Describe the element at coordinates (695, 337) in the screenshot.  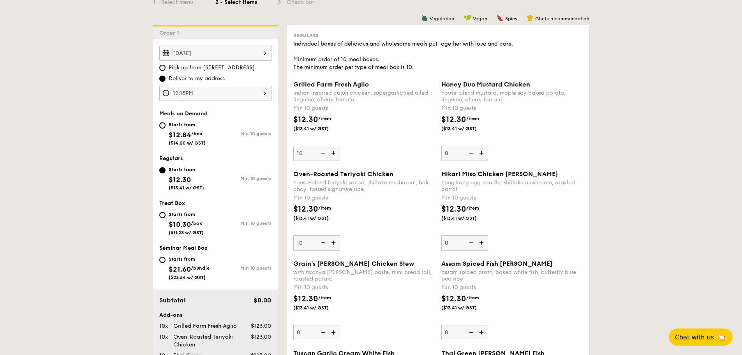
I see `span: Chat with us` at that location.